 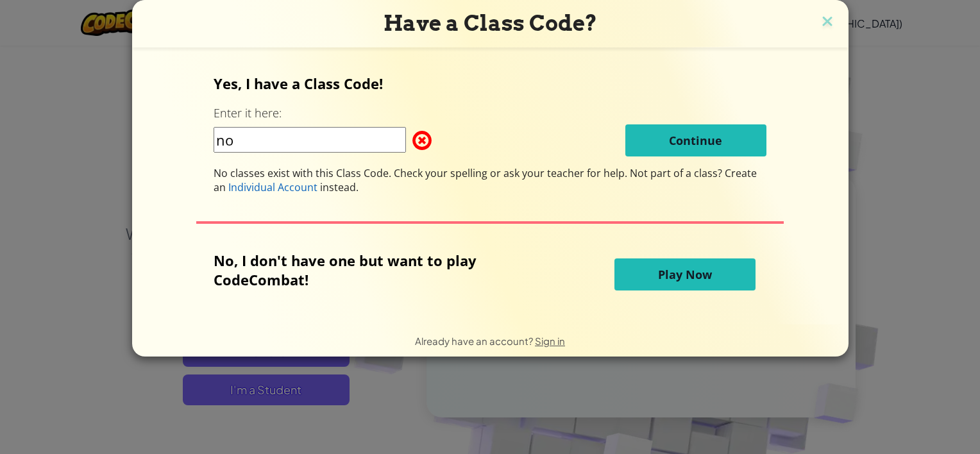 I want to click on span: instead., so click(x=338, y=187).